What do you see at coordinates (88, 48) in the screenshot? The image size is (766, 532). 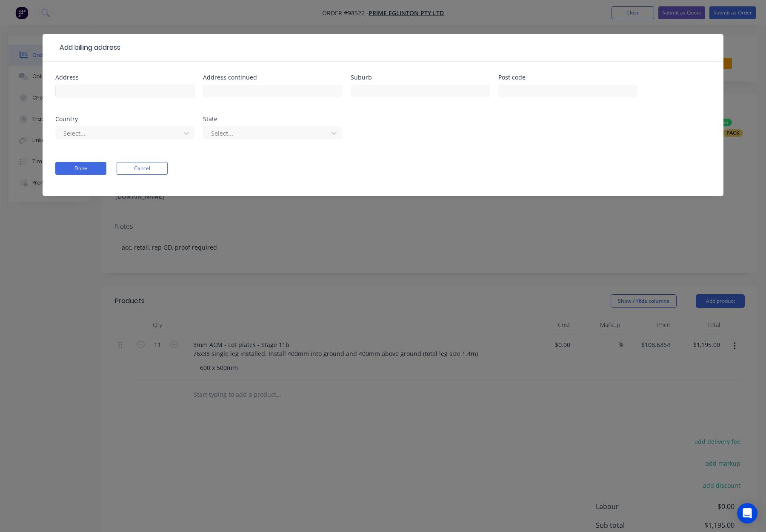 I see `div: Add billing address` at bounding box center [88, 48].